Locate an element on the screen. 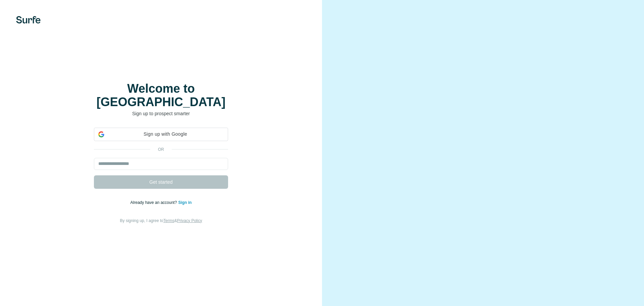 The image size is (644, 306). p: Sign up to prospect smarter is located at coordinates (161, 114).